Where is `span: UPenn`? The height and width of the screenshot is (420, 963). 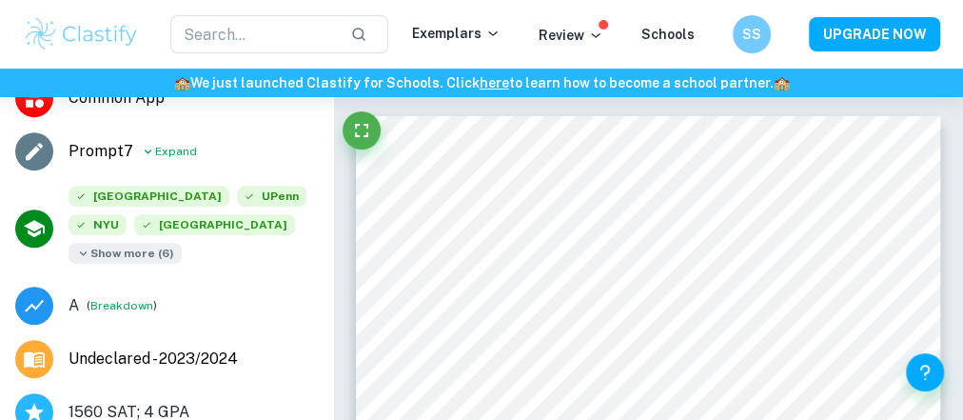 span: UPenn is located at coordinates (271, 196).